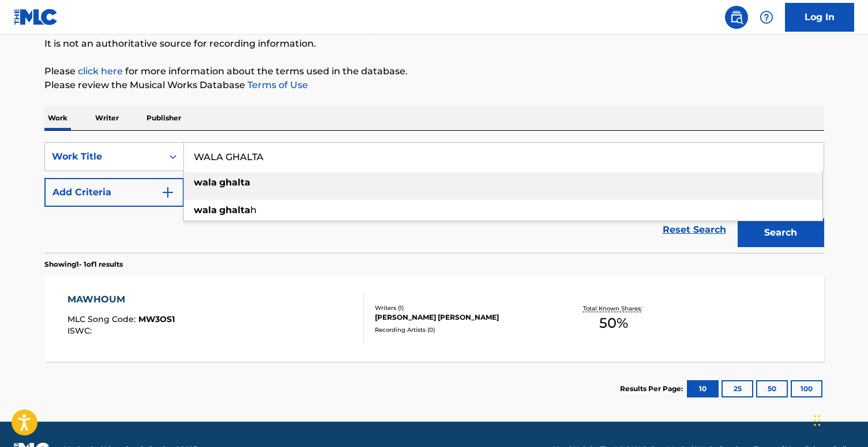 Image resolution: width=868 pixels, height=447 pixels. I want to click on span: MLC Song Code :, so click(102, 319).